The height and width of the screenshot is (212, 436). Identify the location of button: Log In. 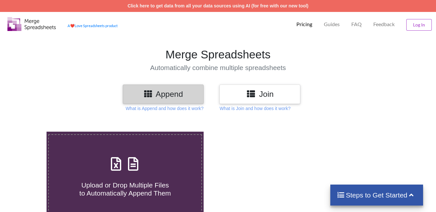
(419, 25).